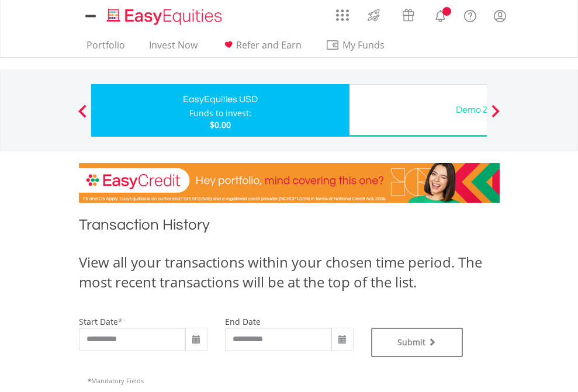 The height and width of the screenshot is (392, 578). I want to click on a: Vouchers, so click(408, 13).